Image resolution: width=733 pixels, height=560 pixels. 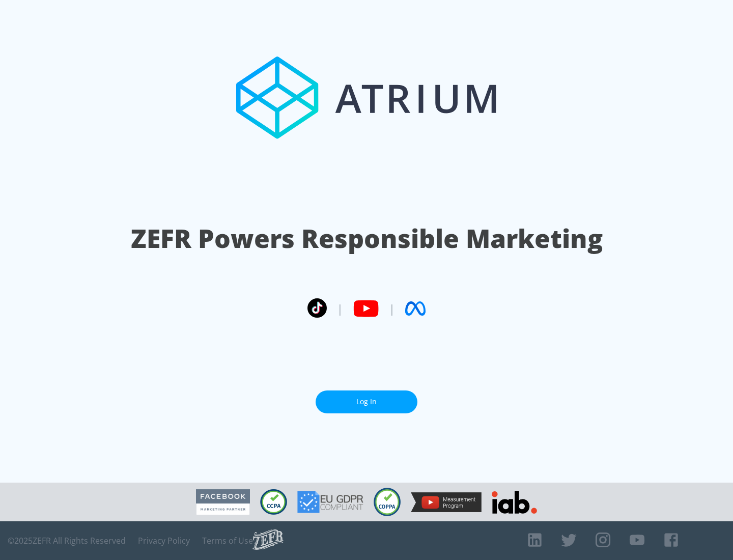 I want to click on img: COPPA Compliant, so click(x=387, y=502).